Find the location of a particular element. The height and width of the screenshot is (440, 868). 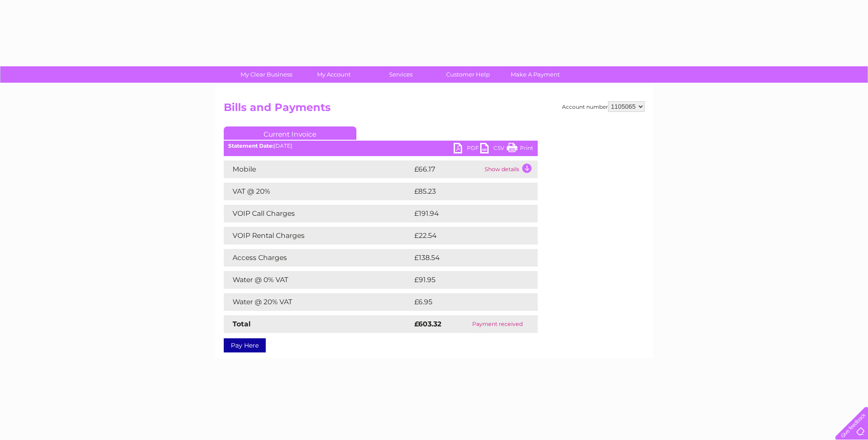

a: Customer Help is located at coordinates (468, 74).